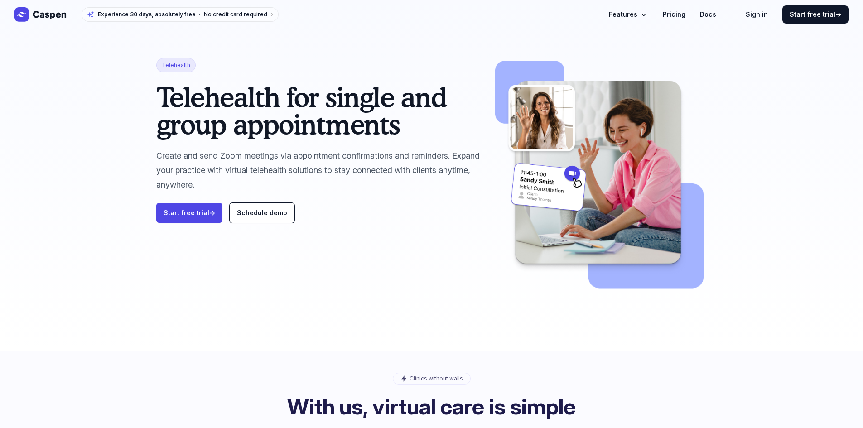  I want to click on img: telehealth.png, so click(601, 175).